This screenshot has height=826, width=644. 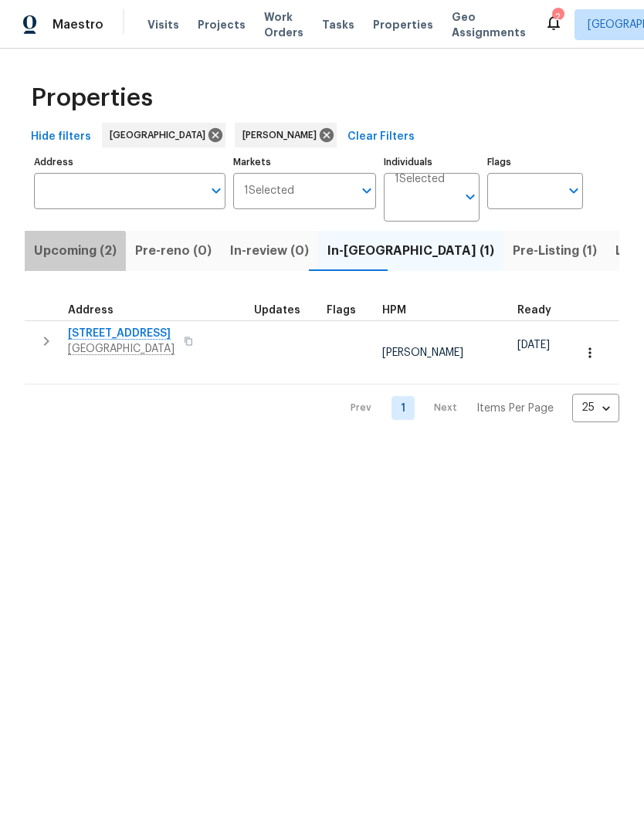 I want to click on span: Flags, so click(x=342, y=310).